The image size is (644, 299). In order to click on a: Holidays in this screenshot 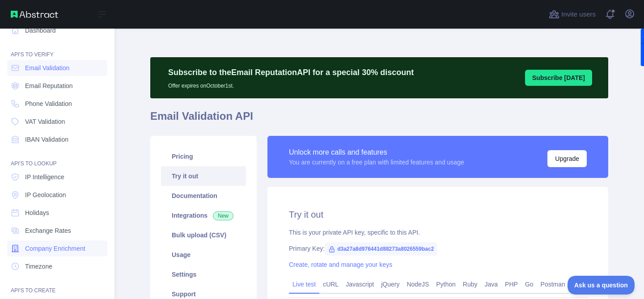, I will do `click(57, 213)`.